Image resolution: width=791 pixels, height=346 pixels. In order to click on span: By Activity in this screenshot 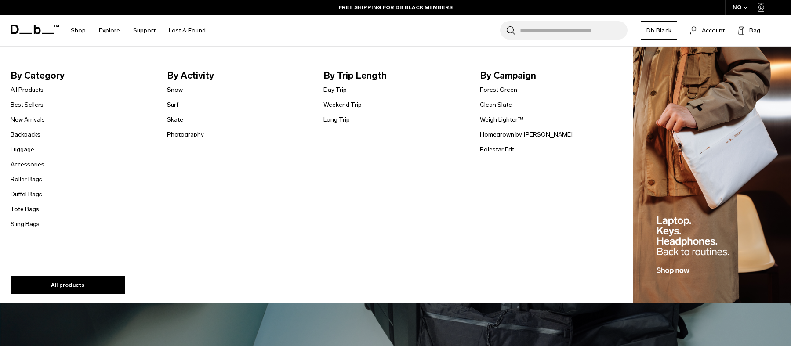, I will do `click(238, 76)`.